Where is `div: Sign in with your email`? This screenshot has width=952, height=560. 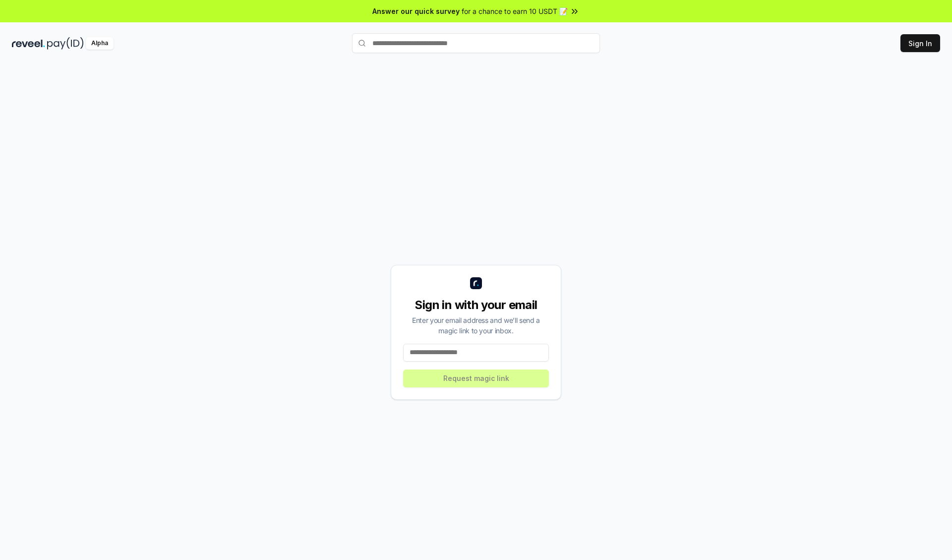 div: Sign in with your email is located at coordinates (476, 305).